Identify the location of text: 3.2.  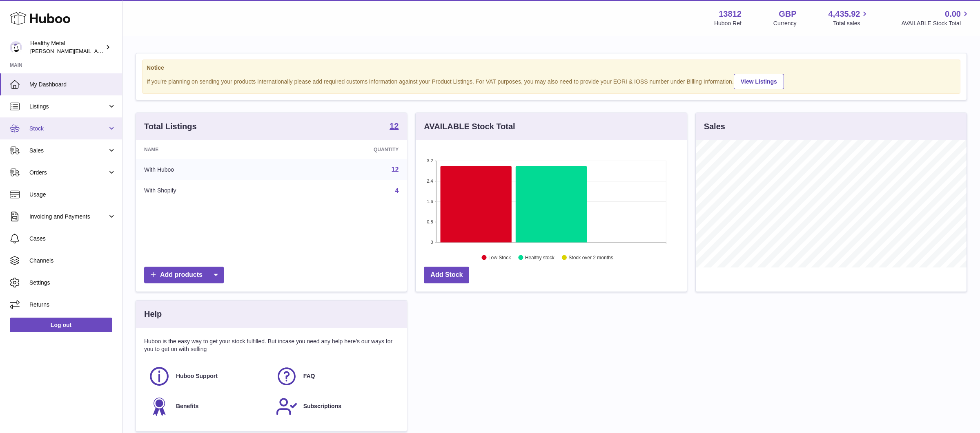
(430, 161).